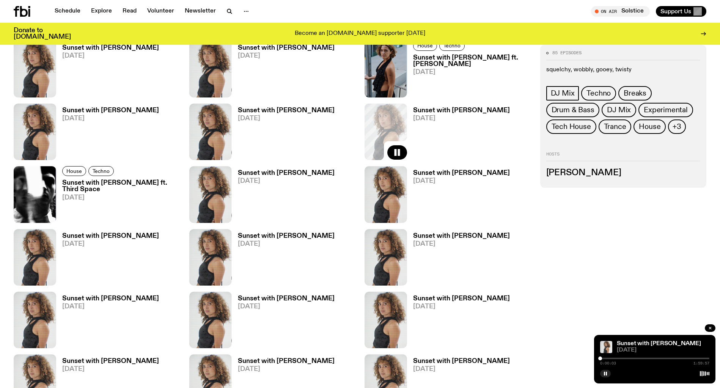 The width and height of the screenshot is (720, 388). What do you see at coordinates (615, 127) in the screenshot?
I see `span: Trance` at bounding box center [615, 127].